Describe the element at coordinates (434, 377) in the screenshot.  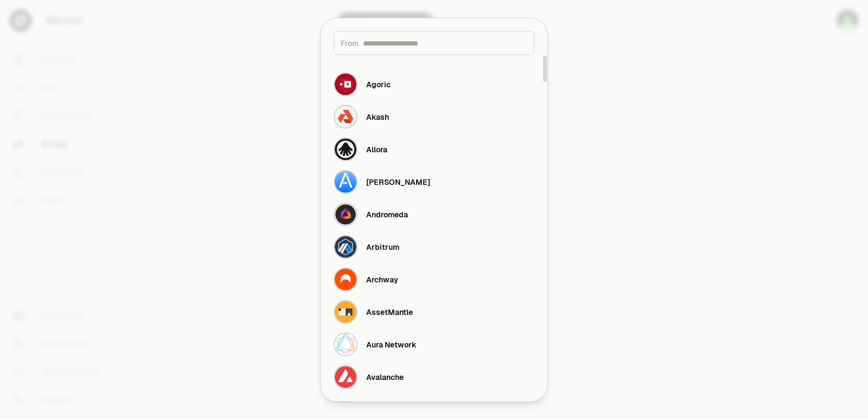
I see `button: Avalanche LogoAvalanche` at that location.